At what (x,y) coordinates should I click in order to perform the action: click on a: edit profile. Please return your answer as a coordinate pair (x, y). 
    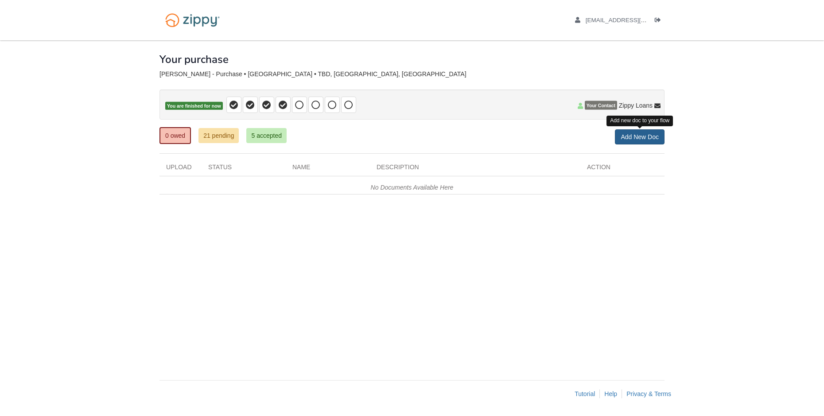
    Looking at the image, I should click on (631, 21).